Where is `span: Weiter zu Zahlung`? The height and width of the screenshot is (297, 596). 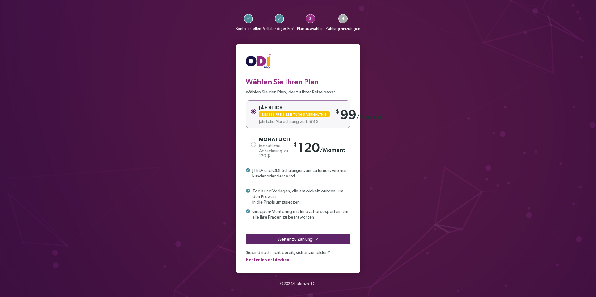 span: Weiter zu Zahlung is located at coordinates (295, 239).